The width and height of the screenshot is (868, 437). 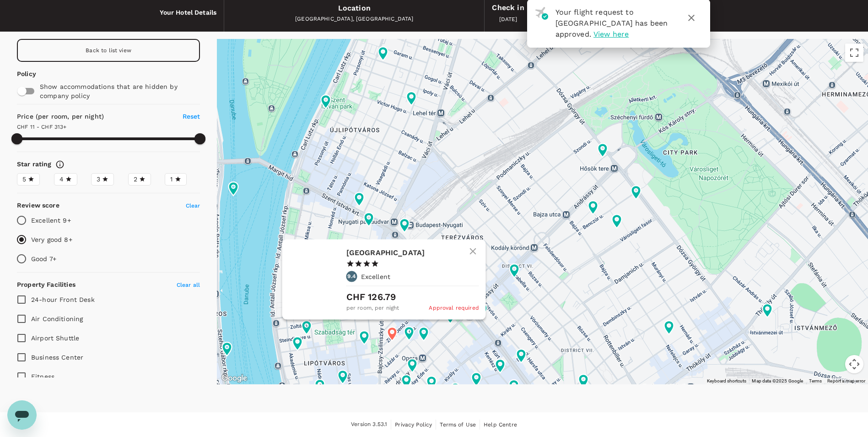 What do you see at coordinates (135, 179) in the screenshot?
I see `span: 2` at bounding box center [135, 179].